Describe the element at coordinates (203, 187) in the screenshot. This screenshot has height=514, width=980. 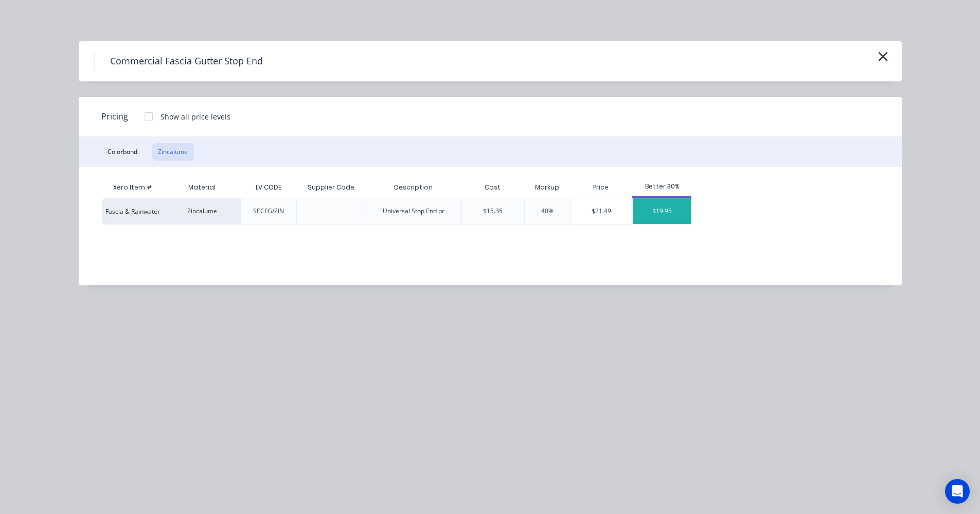
I see `div: Material` at that location.